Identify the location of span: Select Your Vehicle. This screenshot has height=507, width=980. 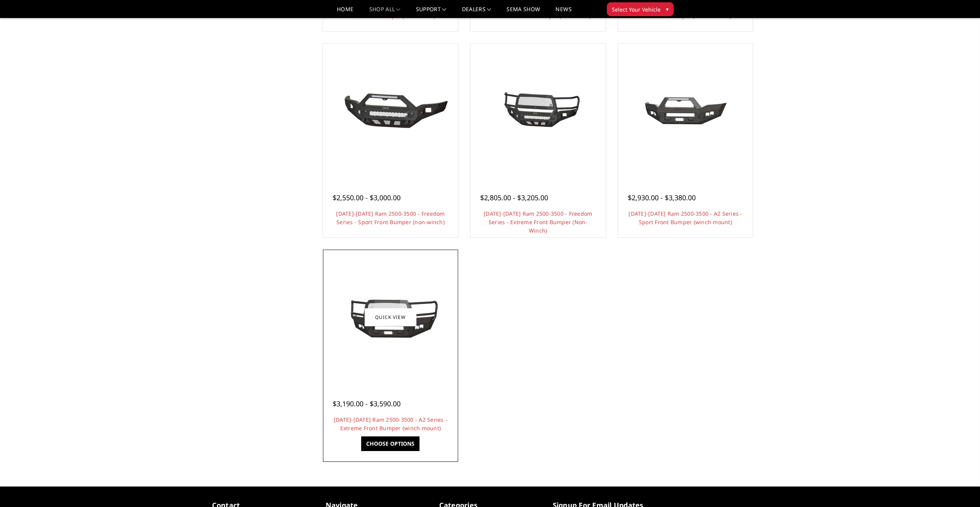
(636, 10).